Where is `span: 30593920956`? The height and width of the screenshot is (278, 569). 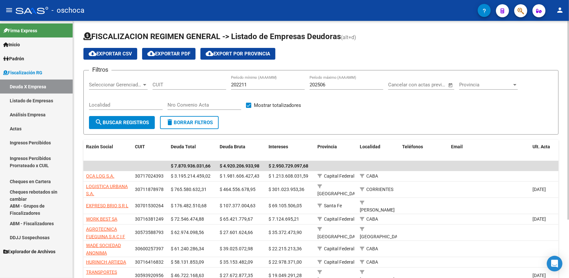
span: 30593920956 is located at coordinates (149, 276).